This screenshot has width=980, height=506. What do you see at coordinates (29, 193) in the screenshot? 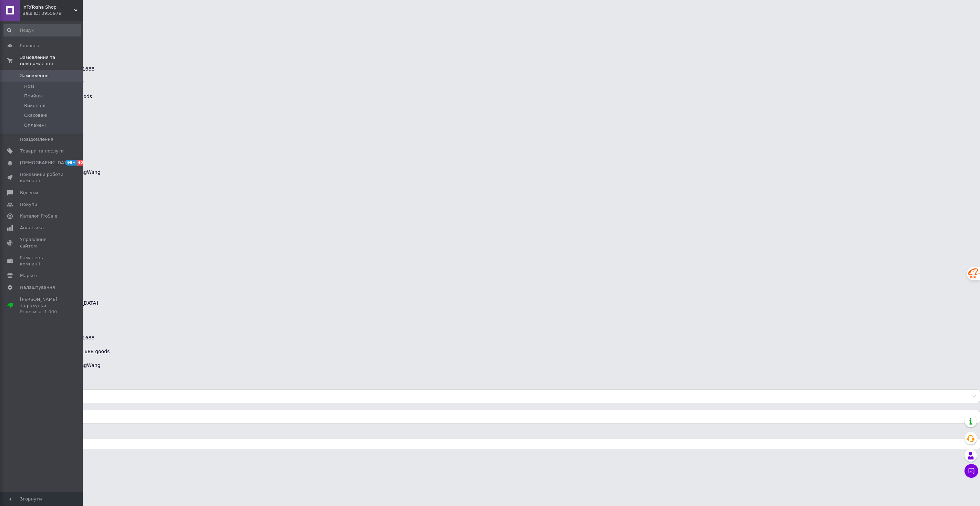
I see `span: Відгуки` at bounding box center [29, 193].